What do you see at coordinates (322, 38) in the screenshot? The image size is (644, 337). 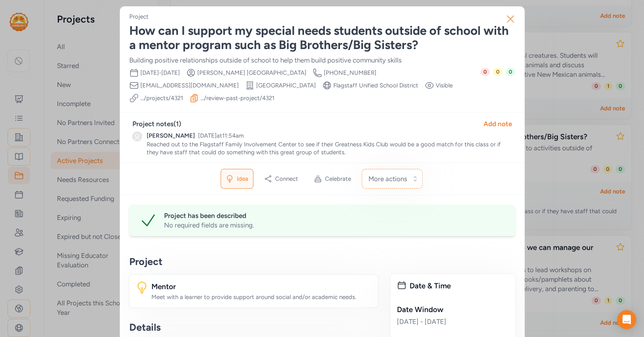 I see `div: How can I support my special needs students outside of school with a mentor program such as Big B...` at bounding box center [322, 38].